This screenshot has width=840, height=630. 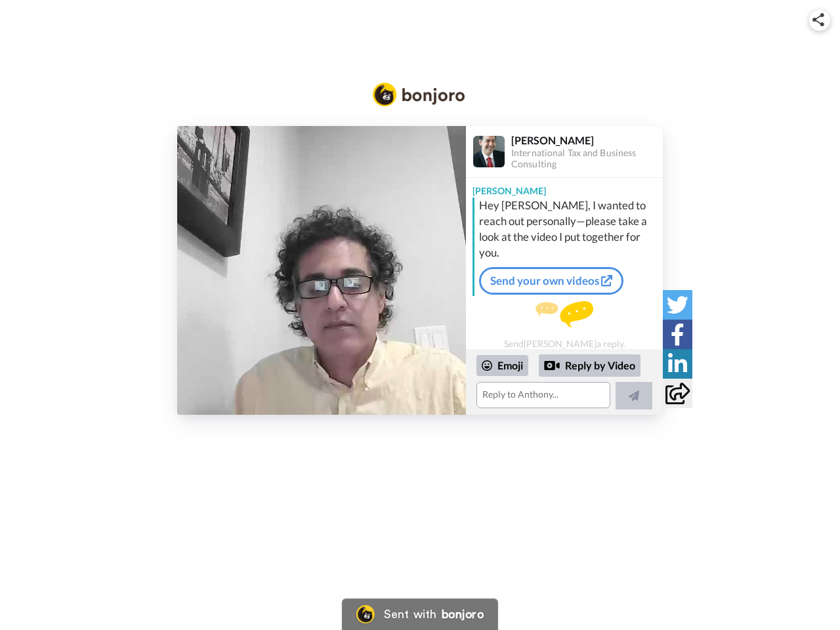 I want to click on div: Emoji, so click(x=502, y=365).